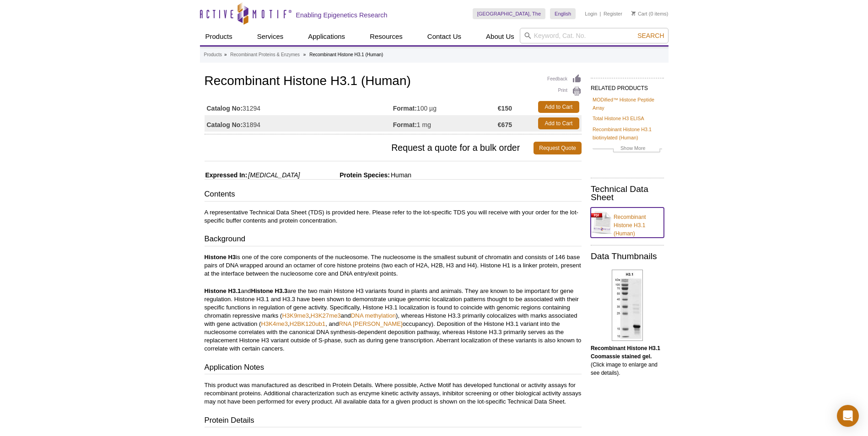 This screenshot has width=868, height=436. I want to click on td: 31894, so click(298, 123).